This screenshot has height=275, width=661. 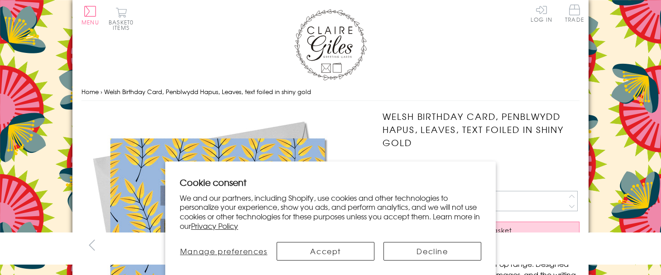 I want to click on span: Trade, so click(x=574, y=13).